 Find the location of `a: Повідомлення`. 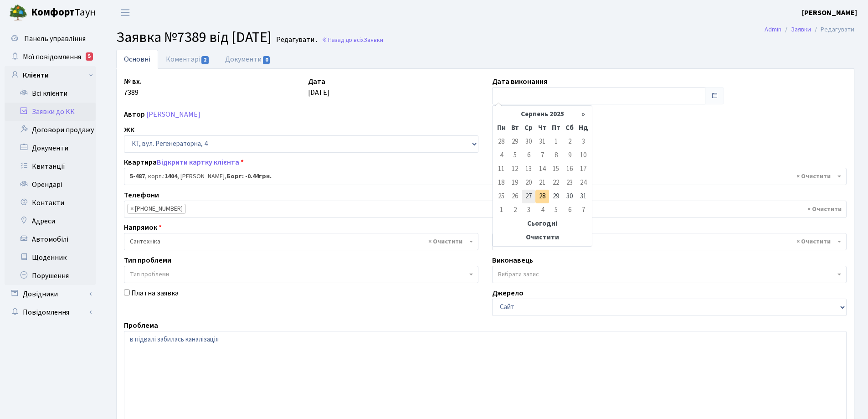

a: Повідомлення is located at coordinates (50, 312).